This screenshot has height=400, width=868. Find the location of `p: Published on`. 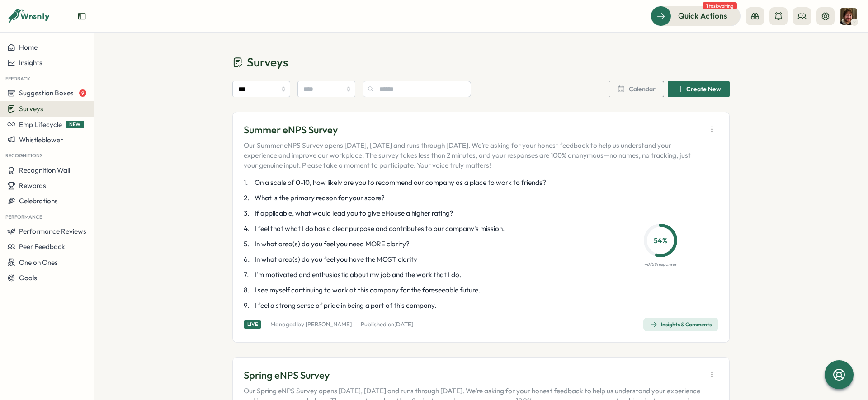

p: Published on is located at coordinates (387, 325).